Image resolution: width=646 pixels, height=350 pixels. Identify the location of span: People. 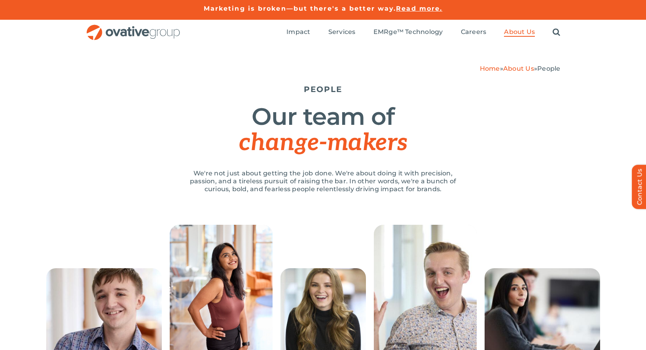
(548, 68).